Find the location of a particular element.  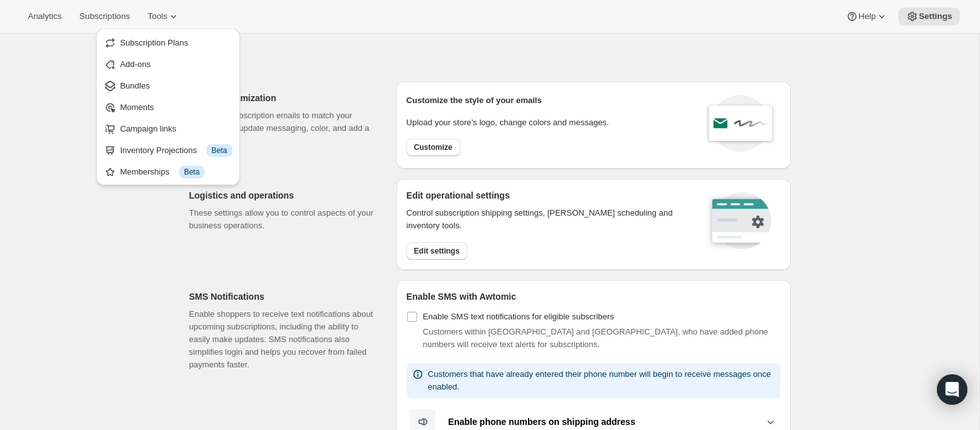

button: Moments is located at coordinates (167, 107).